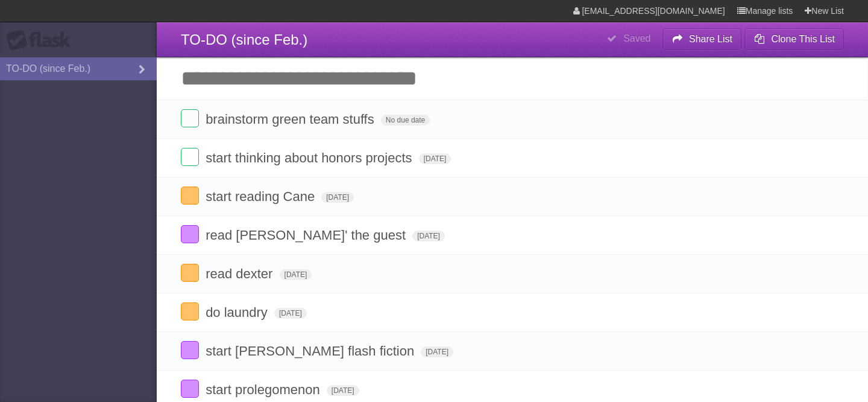  I want to click on b: Clone This List, so click(802, 39).